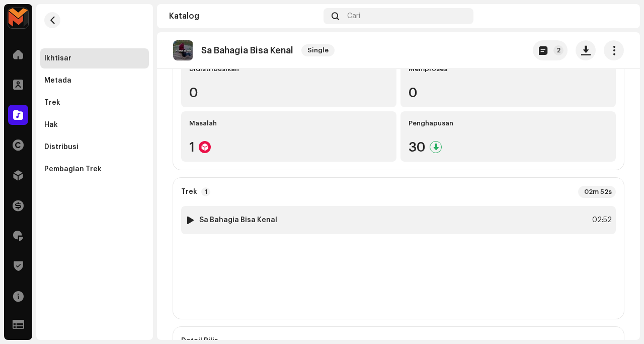 This screenshot has height=344, width=644. What do you see at coordinates (61, 147) in the screenshot?
I see `div: Distribusi` at bounding box center [61, 147].